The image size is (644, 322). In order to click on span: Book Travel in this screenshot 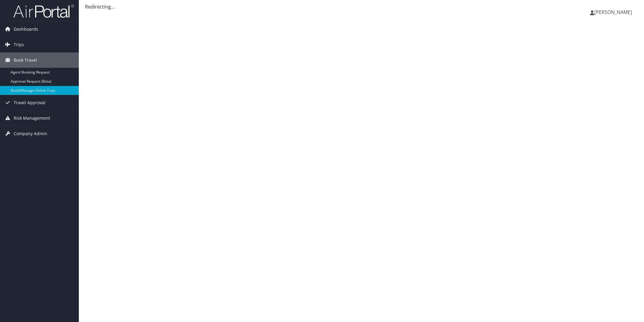, I will do `click(25, 60)`.